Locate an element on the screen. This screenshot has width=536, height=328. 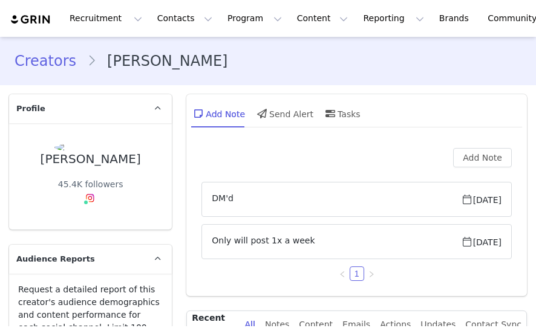
div: Send Alert is located at coordinates (284, 114).